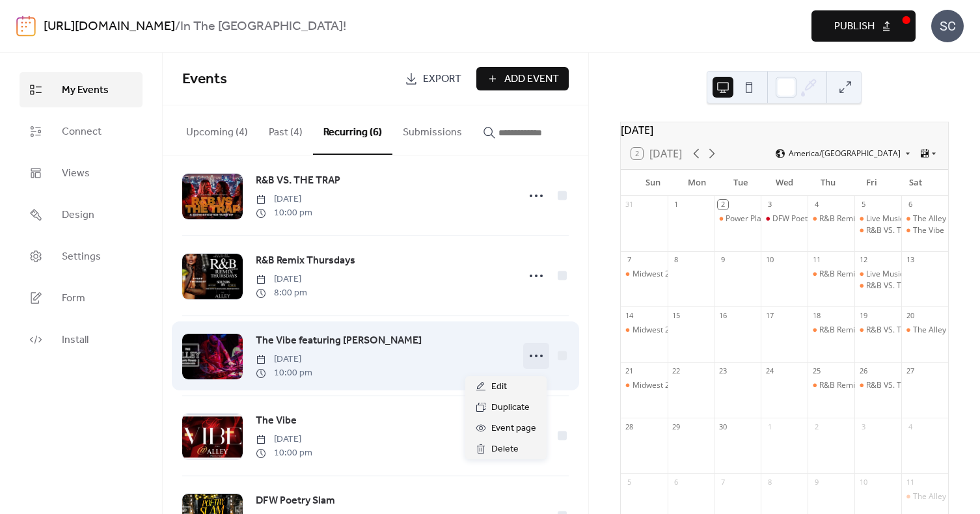  I want to click on span: Edit, so click(500, 387).